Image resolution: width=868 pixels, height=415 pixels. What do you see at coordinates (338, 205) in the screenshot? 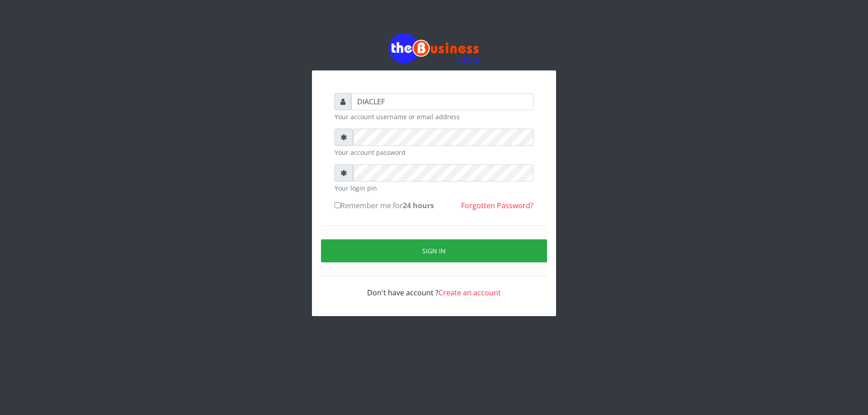
I see `input: Remember me for24 hours` at bounding box center [338, 205].